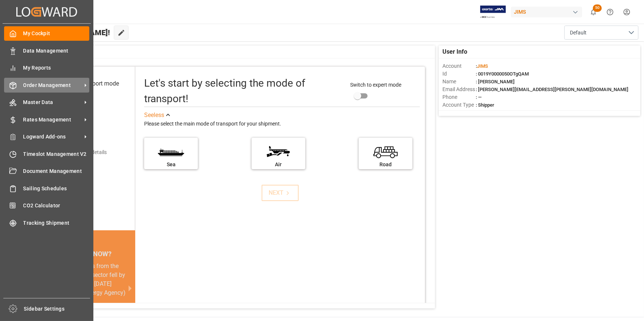 The height and width of the screenshot is (321, 644). I want to click on a: My Cockpit, so click(47, 34).